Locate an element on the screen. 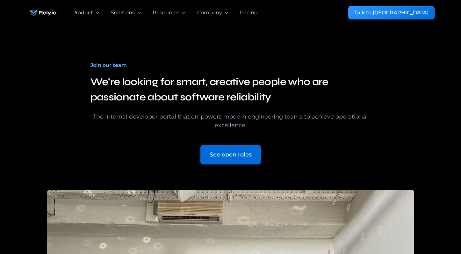 The height and width of the screenshot is (254, 461). a: Pricing is located at coordinates (249, 13).